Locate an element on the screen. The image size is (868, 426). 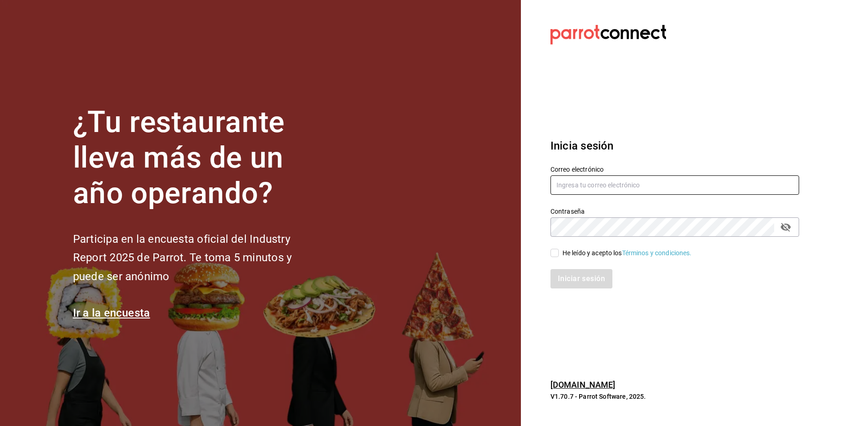
h1: ¿Tu restaurante lleva más de un año operando? is located at coordinates (198, 158).